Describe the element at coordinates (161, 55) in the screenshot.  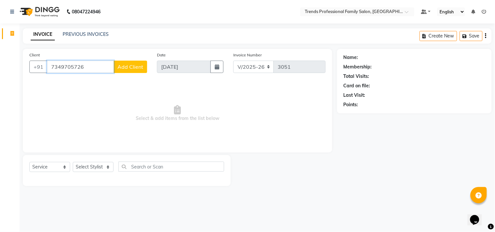
I see `label: Date` at that location.